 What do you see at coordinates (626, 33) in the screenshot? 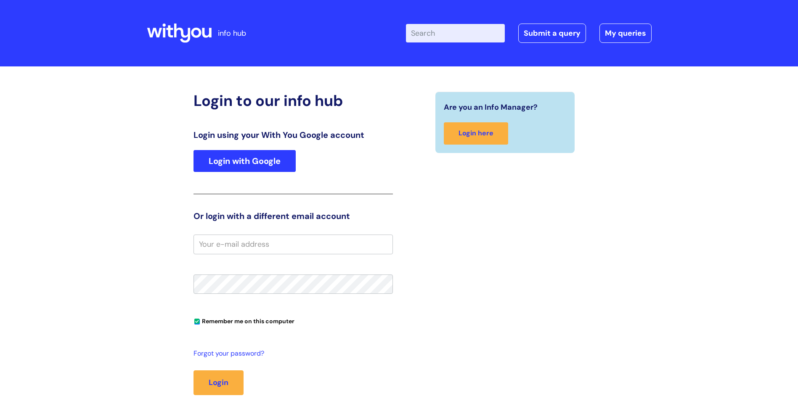
I see `a: My queries` at bounding box center [626, 33].